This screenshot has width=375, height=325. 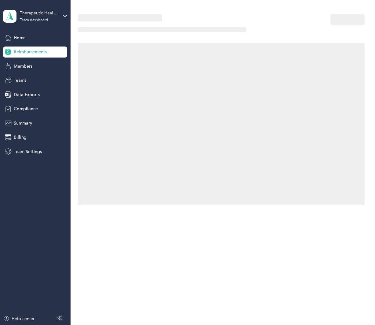 What do you see at coordinates (20, 38) in the screenshot?
I see `span: Home` at bounding box center [20, 38].